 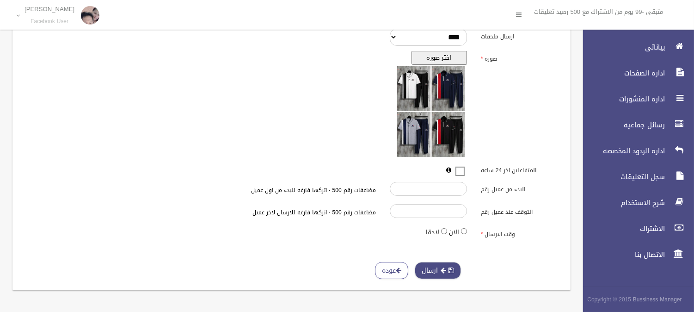 What do you see at coordinates (622, 254) in the screenshot?
I see `span: الاتصال بنا` at bounding box center [622, 254].